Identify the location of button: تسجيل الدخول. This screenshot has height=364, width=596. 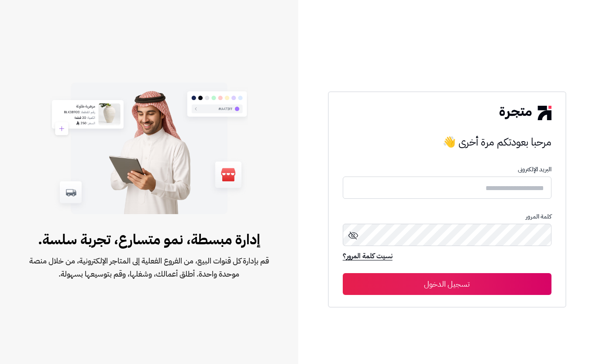
(447, 284).